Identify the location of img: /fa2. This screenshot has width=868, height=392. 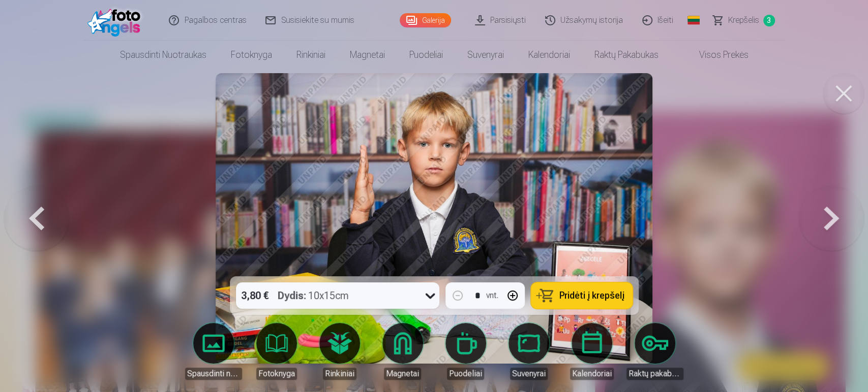
(116, 20).